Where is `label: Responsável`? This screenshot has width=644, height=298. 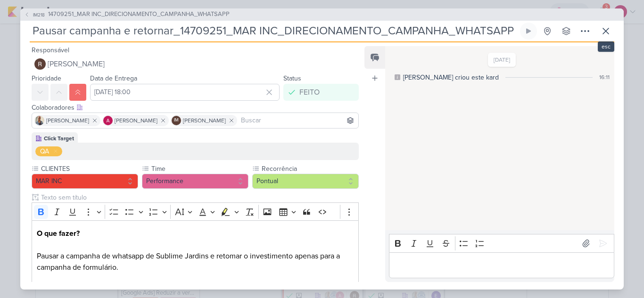
label: Responsável is located at coordinates (50, 50).